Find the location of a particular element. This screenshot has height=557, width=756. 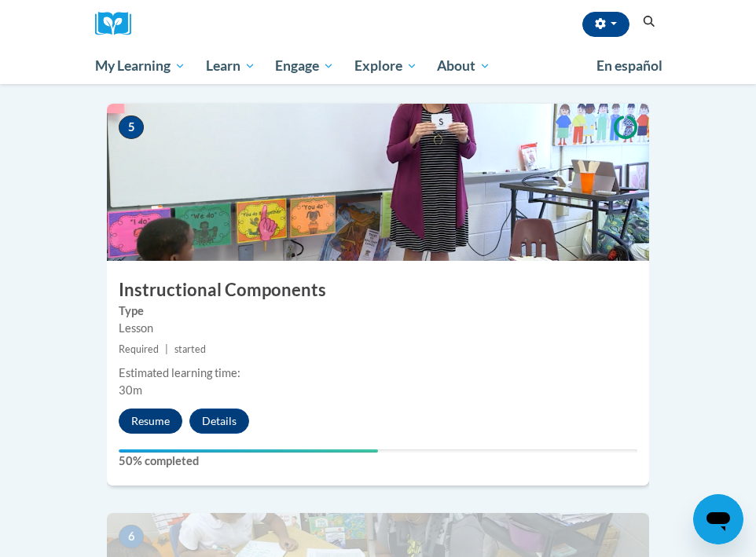

span: Engage is located at coordinates (304, 66).